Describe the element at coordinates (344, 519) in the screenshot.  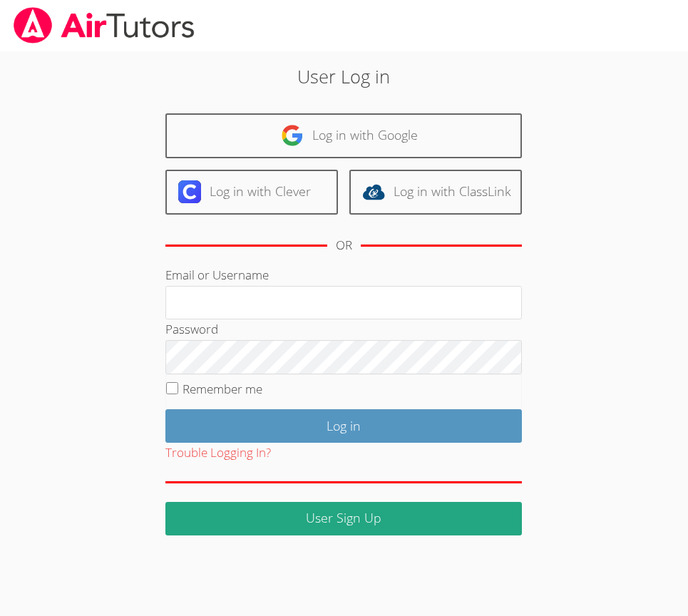
I see `a: User Sign Up` at that location.